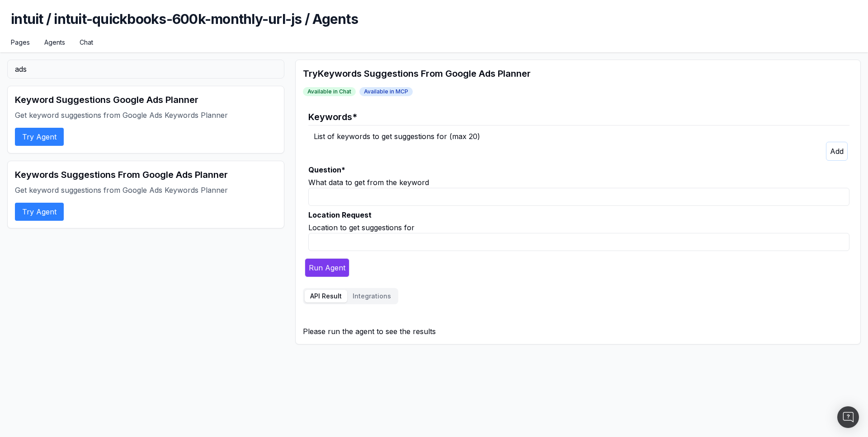 This screenshot has height=437, width=868. What do you see at coordinates (578, 227) in the screenshot?
I see `div: Location to get suggestions for` at bounding box center [578, 227].